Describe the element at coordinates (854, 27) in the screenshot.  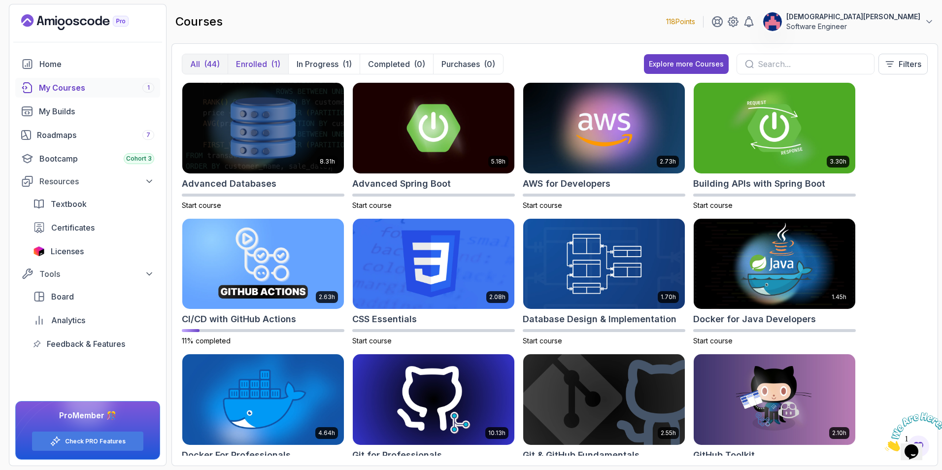
I see `p: Software Engineer` at that location.